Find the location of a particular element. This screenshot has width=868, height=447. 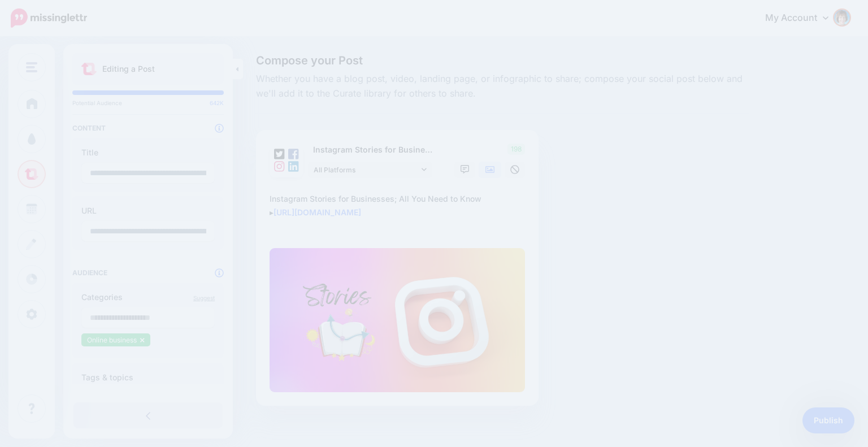

a: My Account is located at coordinates (803, 18).